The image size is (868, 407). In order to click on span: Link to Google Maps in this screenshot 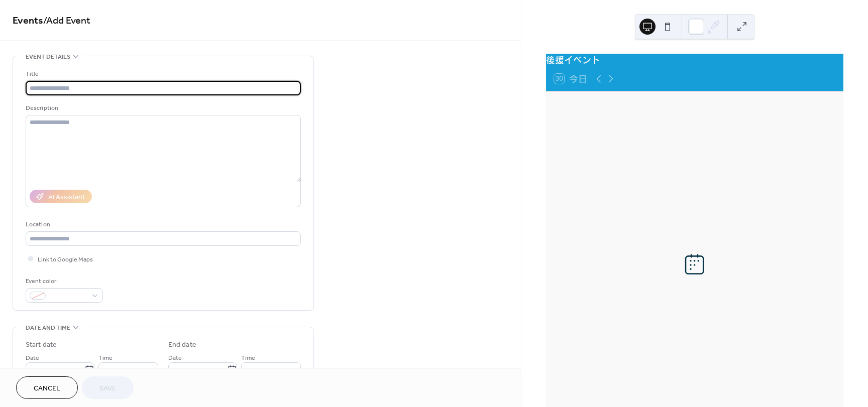, I will do `click(65, 260)`.